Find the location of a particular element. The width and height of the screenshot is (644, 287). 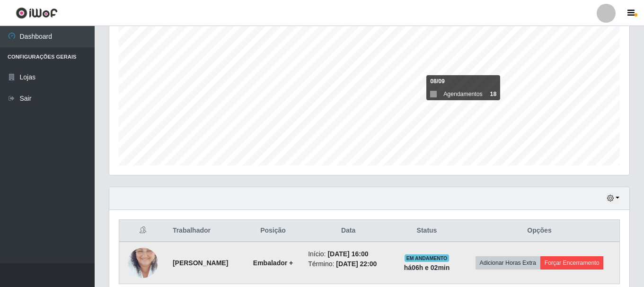

li: Início: is located at coordinates (348, 254).